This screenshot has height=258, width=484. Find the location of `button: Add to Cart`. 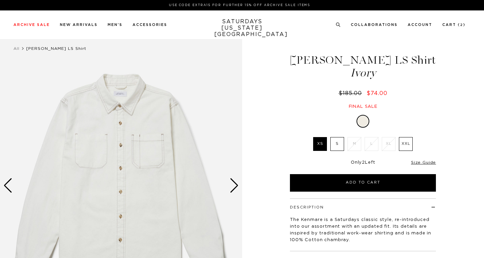

button: Add to Cart is located at coordinates (363, 183).